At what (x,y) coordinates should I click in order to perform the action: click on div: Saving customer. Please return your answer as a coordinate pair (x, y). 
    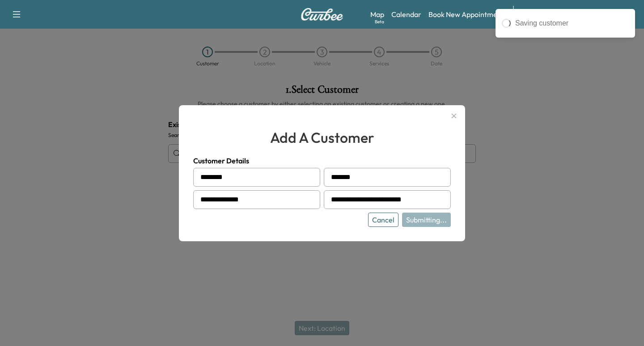
    Looking at the image, I should click on (572, 23).